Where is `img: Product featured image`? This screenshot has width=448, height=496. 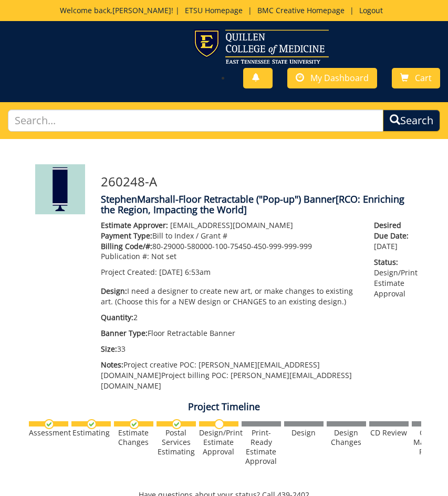
img: Product featured image is located at coordinates (60, 189).